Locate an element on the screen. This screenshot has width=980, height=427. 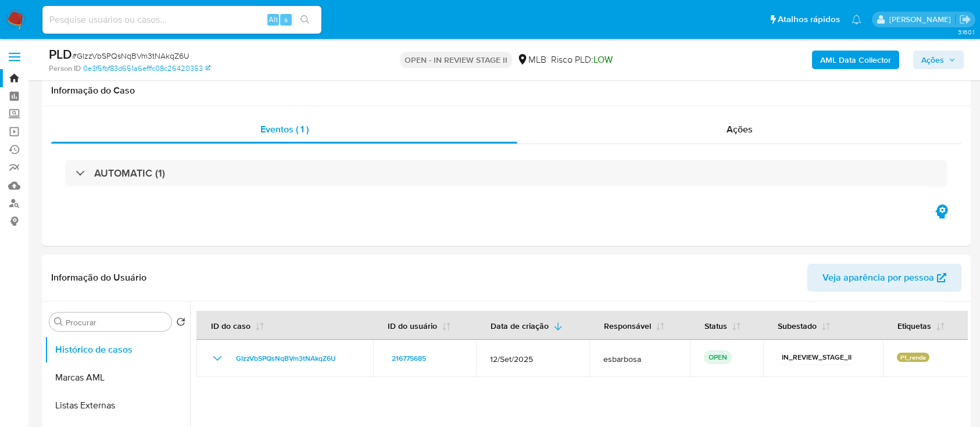
a: 0e3f5fbf83d651a6efffc08c26420353 is located at coordinates (146, 69).